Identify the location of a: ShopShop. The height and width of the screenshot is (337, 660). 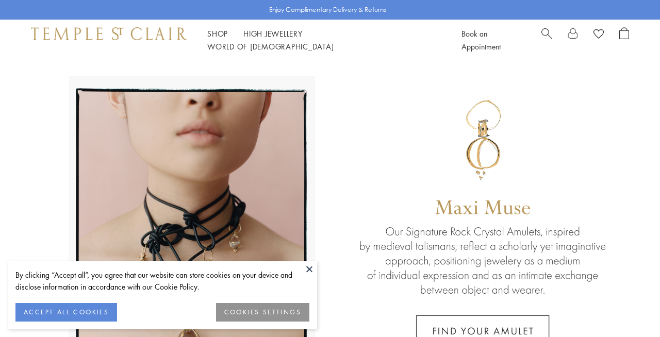
(218, 34).